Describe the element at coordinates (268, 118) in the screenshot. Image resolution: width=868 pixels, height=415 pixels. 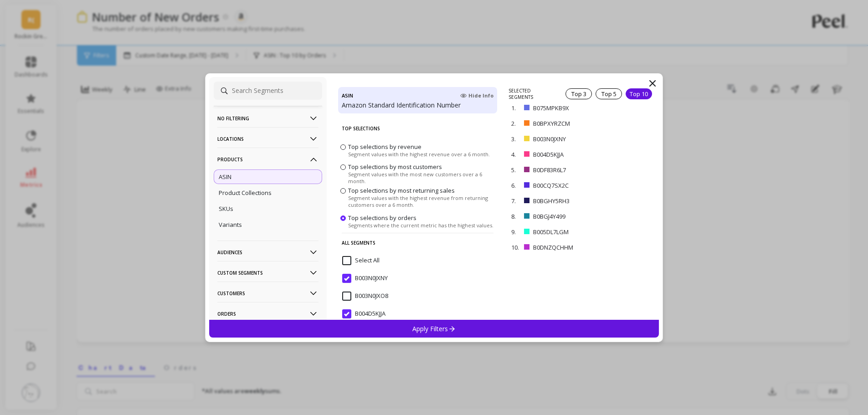
I see `p: No filtering` at that location.